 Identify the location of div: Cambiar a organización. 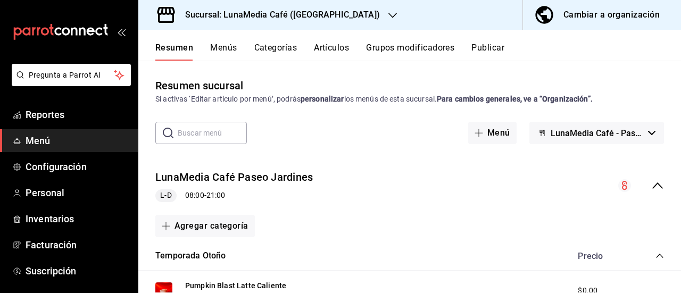
(612, 15).